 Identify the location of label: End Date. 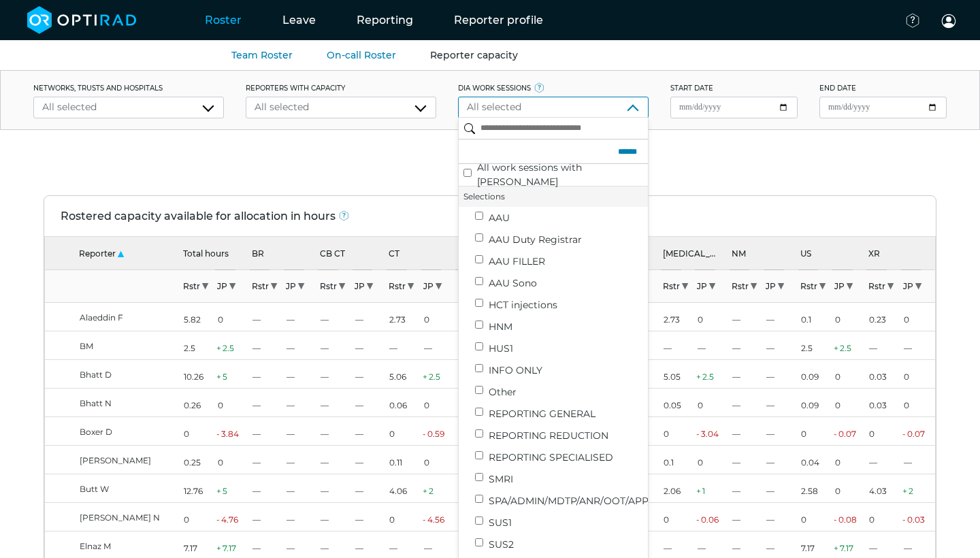
(882, 88).